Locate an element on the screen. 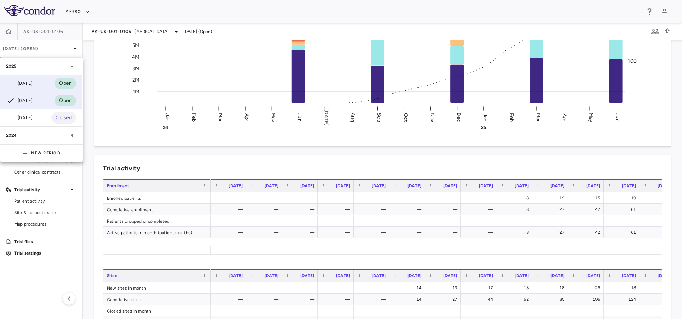  p: 2024 is located at coordinates (11, 135).